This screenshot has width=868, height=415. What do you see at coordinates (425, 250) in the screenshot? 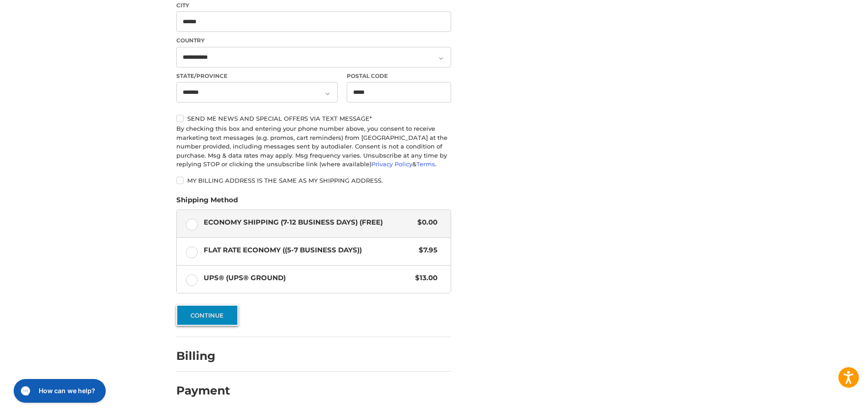
I see `span: $7.95` at bounding box center [425, 250].